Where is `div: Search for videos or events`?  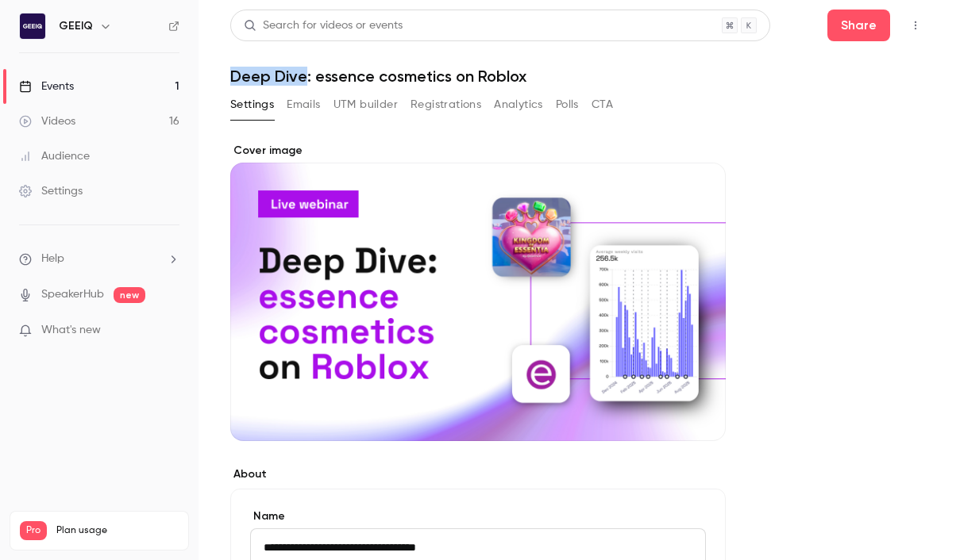 div: Search for videos or events is located at coordinates (323, 26).